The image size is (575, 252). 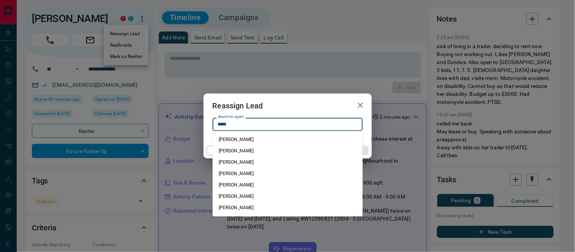 What do you see at coordinates (238, 106) in the screenshot?
I see `h2: Reassign Lead` at bounding box center [238, 106].